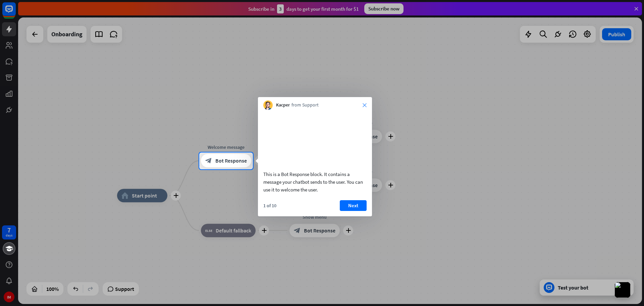 The height and width of the screenshot is (306, 644). I want to click on i: close, so click(365, 105).